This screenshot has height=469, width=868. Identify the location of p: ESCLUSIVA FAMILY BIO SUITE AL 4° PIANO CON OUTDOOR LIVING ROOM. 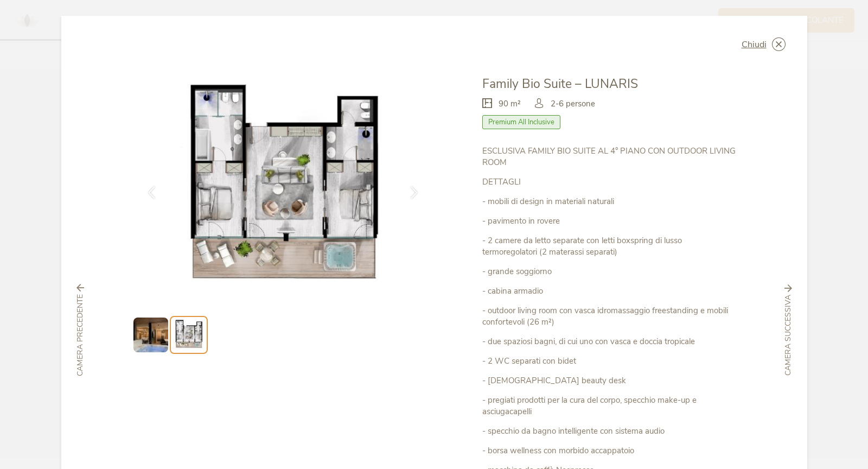
(609, 157).